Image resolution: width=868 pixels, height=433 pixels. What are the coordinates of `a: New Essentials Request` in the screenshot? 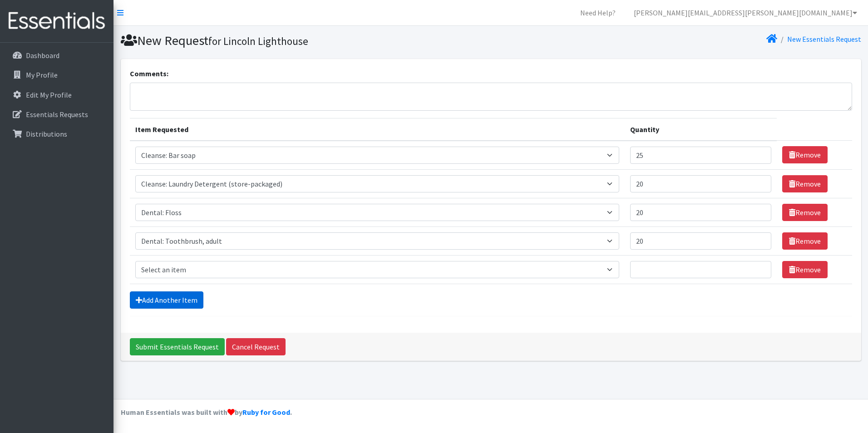 It's located at (824, 39).